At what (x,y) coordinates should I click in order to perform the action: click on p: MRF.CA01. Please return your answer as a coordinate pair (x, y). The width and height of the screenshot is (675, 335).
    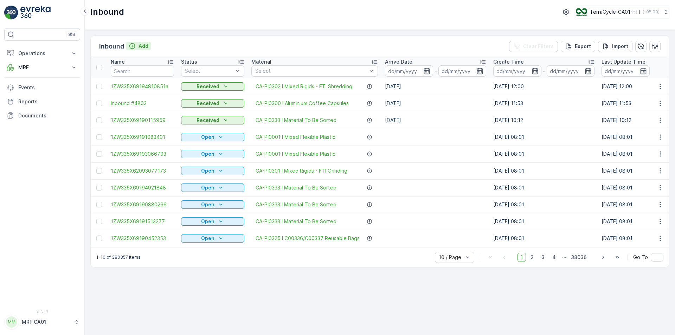
    Looking at the image, I should click on (46, 322).